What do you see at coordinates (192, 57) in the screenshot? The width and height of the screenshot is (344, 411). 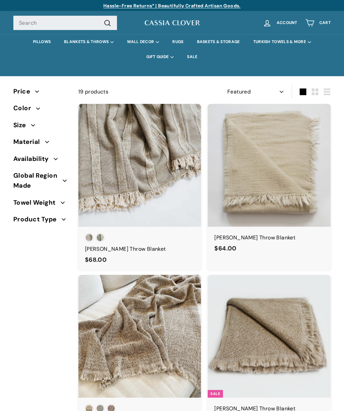 I see `a: SALE` at bounding box center [192, 57].